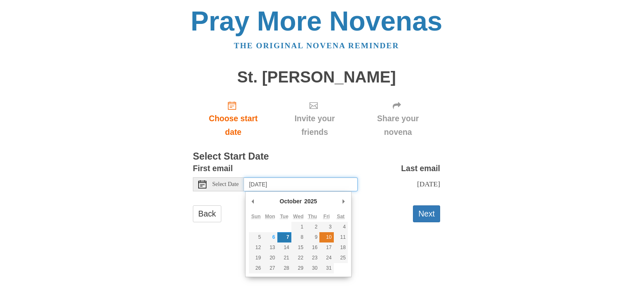 The width and height of the screenshot is (633, 306). Describe the element at coordinates (316, 21) in the screenshot. I see `a: Pray More Novenas` at that location.